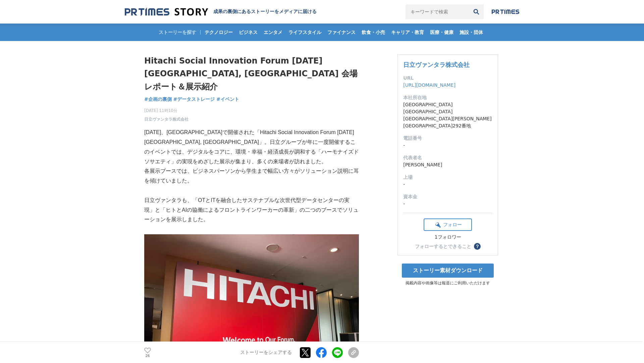 The width and height of the screenshot is (644, 363). I want to click on a: テクノロジー, so click(219, 32).